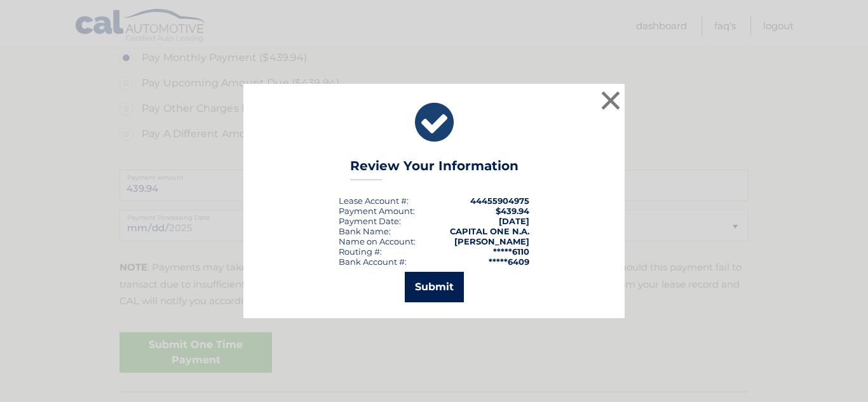 The width and height of the screenshot is (868, 402). Describe the element at coordinates (377, 211) in the screenshot. I see `div: Payment Amount:` at that location.